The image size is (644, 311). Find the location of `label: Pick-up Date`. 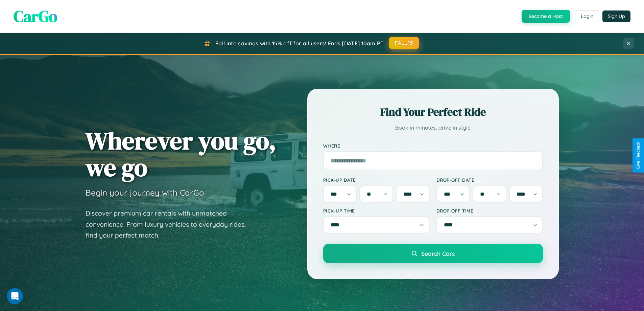

label: Pick-up Date is located at coordinates (376, 180).